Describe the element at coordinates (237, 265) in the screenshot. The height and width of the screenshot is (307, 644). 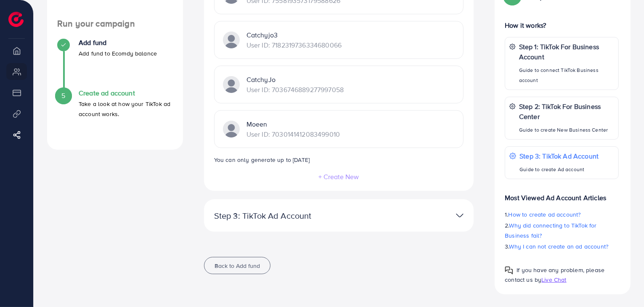
I see `button: Back to Add fund` at that location.